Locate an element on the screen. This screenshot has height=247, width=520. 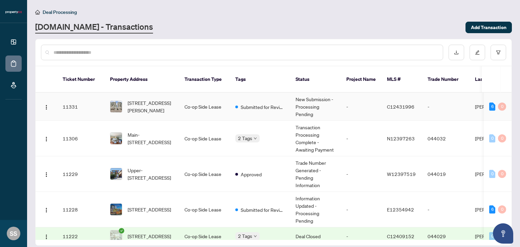
span: SS is located at coordinates (14, 234).